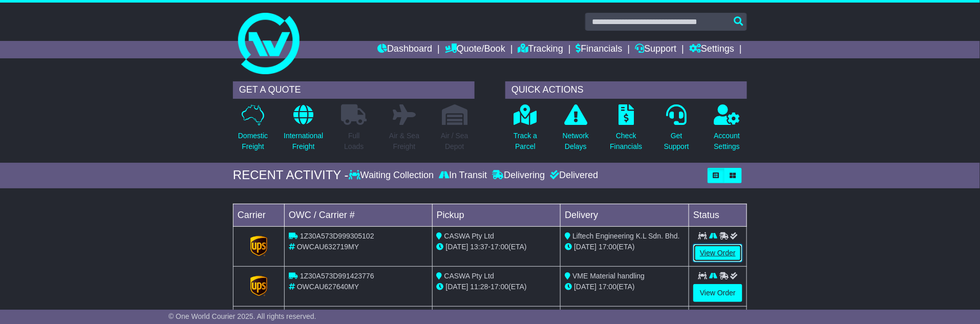 Image resolution: width=980 pixels, height=324 pixels. I want to click on a: Settings, so click(711, 50).